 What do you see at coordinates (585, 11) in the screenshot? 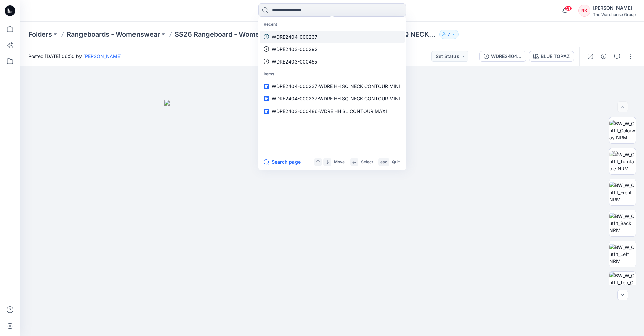
I see `div: RK` at bounding box center [585, 11].